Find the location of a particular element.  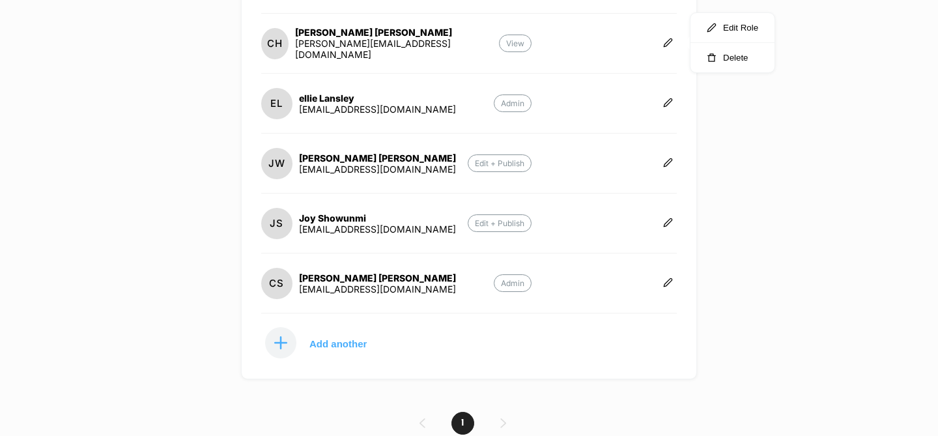

p: EL is located at coordinates (276, 103).